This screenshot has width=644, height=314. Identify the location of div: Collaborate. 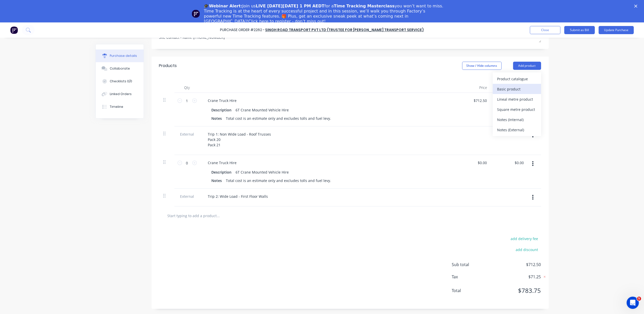
(120, 69).